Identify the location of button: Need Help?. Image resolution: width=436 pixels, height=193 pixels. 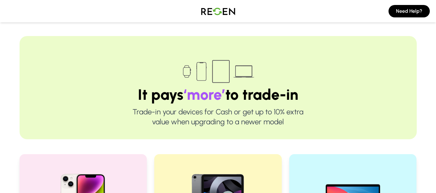
(409, 11).